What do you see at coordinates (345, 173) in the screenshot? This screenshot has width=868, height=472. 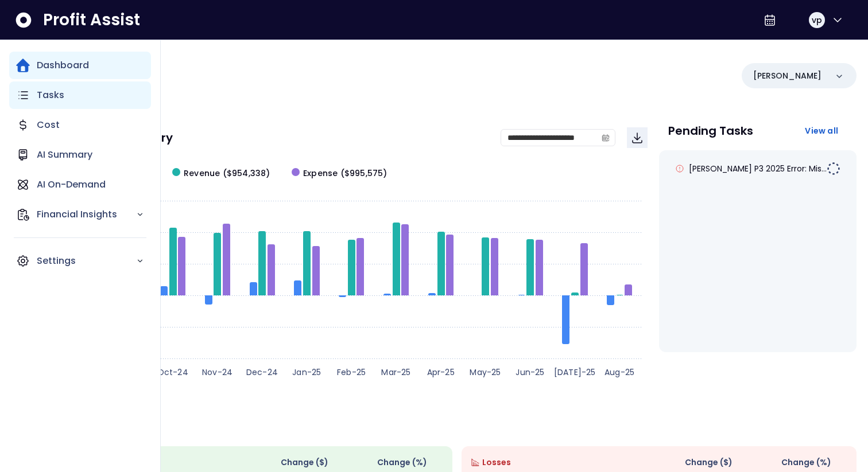 I see `span: Expense ($995,575)` at bounding box center [345, 173].